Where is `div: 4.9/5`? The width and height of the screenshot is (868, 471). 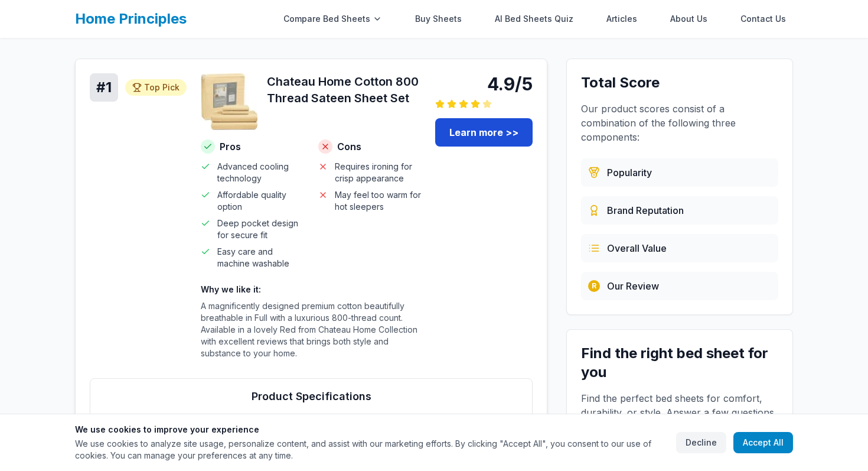 div: 4.9/5 is located at coordinates (484, 84).